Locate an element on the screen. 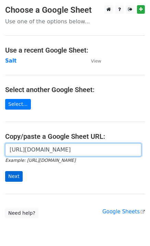 Image resolution: width=150 pixels, height=246 pixels. input: Next is located at coordinates (14, 177).